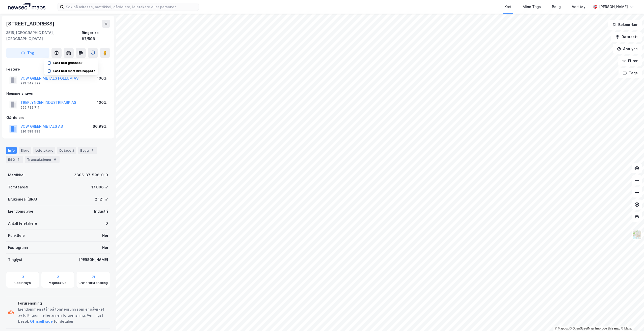  What do you see at coordinates (30, 83) in the screenshot?
I see `div: 929 549 899` at bounding box center [30, 83].